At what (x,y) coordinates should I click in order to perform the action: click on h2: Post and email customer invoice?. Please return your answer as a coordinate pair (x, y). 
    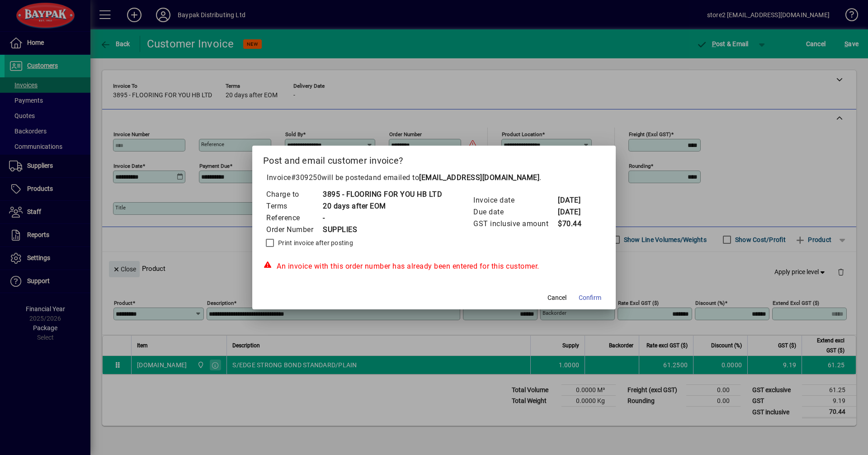
    Looking at the image, I should click on (434, 158).